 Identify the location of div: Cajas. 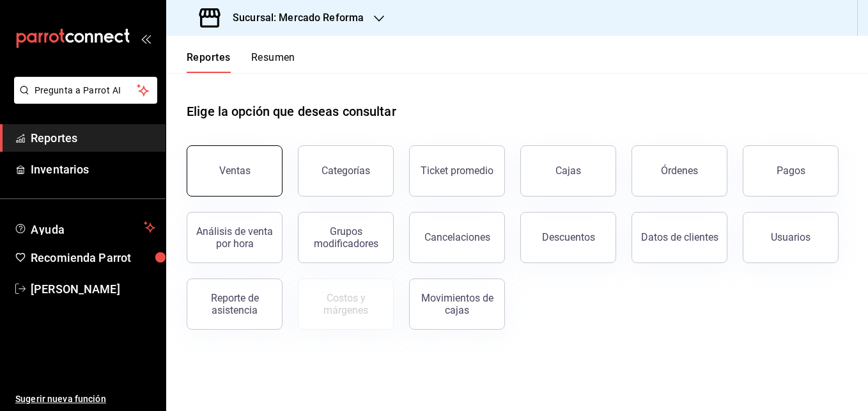
(568, 170).